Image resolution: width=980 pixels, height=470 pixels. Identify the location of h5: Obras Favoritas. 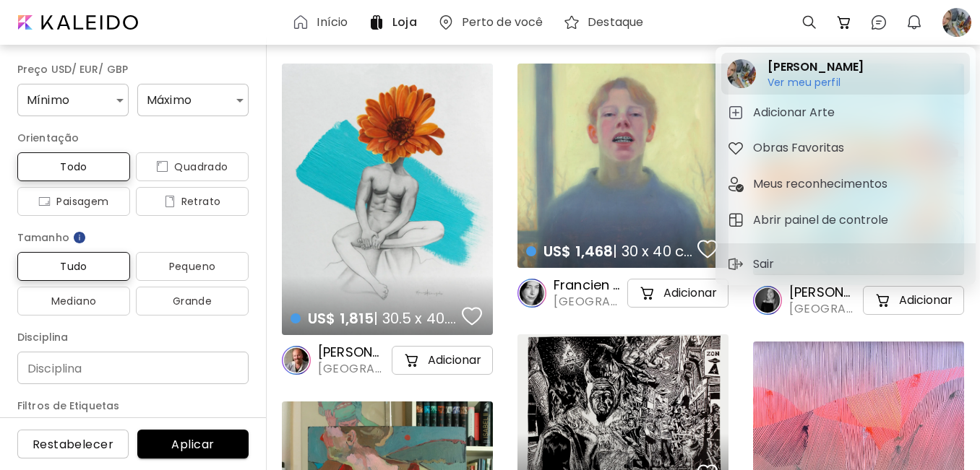
(800, 148).